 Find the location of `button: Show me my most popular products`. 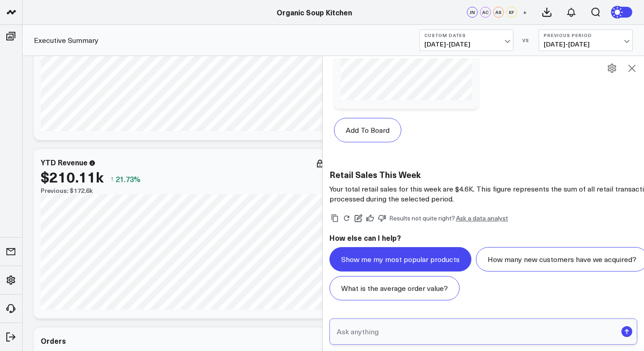

button: Show me my most popular products is located at coordinates (401, 259).